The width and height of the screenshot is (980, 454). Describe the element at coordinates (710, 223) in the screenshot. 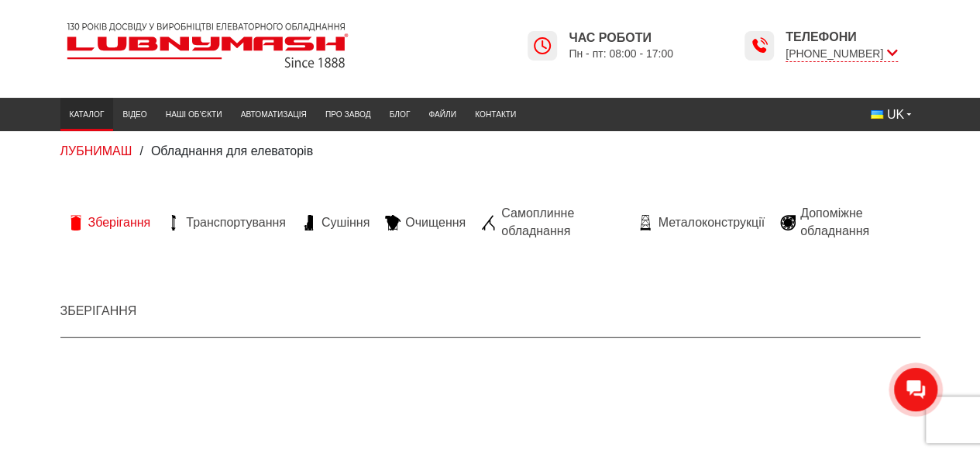

I see `span: Металоконструкції` at that location.